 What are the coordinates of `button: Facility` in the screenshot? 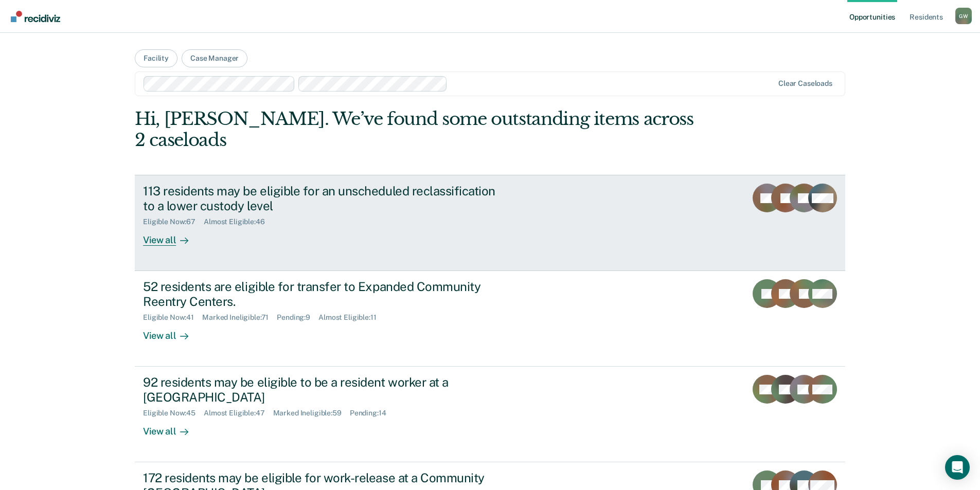 It's located at (155, 59).